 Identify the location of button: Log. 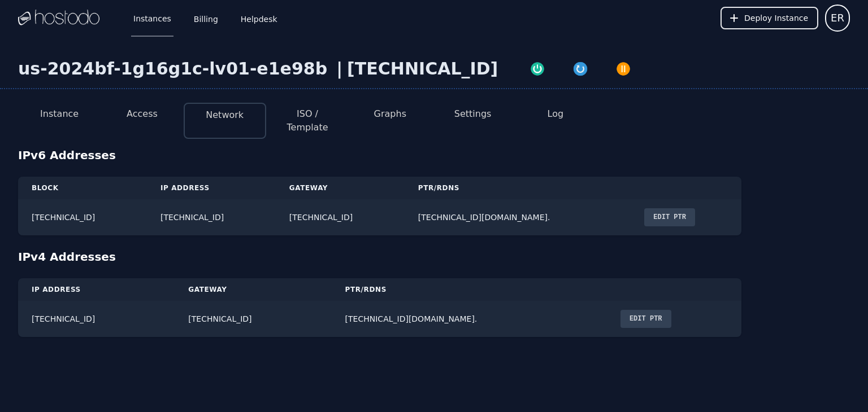
(556, 114).